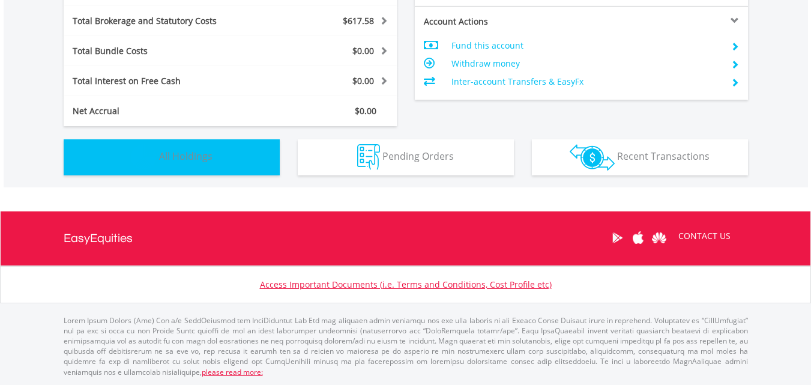 The width and height of the screenshot is (811, 385). What do you see at coordinates (144, 157) in the screenshot?
I see `img: holdings-wht.png` at bounding box center [144, 157].